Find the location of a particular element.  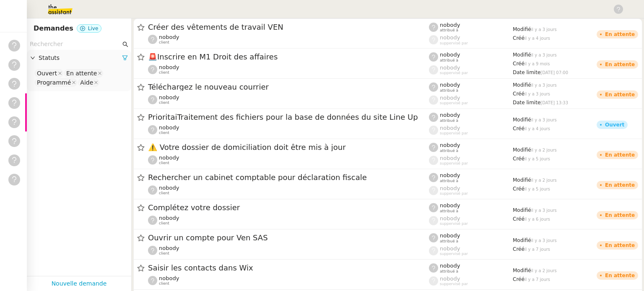

input: Rechercher is located at coordinates (75, 44).